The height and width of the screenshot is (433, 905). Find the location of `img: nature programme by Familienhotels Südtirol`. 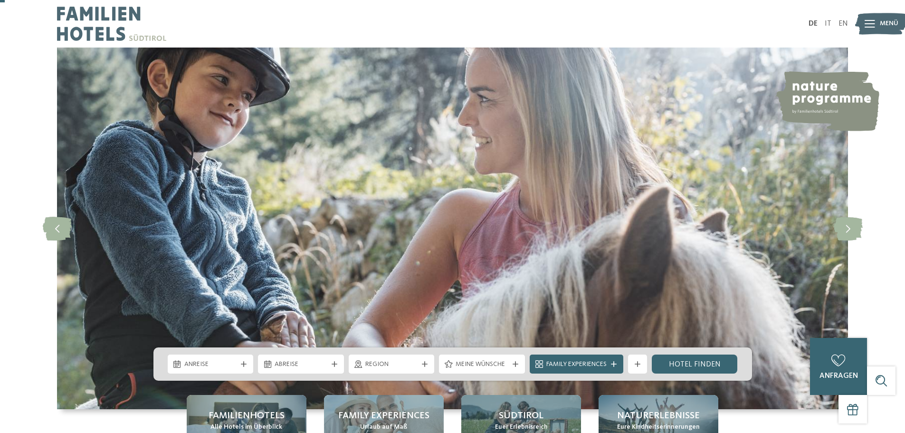

img: nature programme by Familienhotels Südtirol is located at coordinates (827, 101).